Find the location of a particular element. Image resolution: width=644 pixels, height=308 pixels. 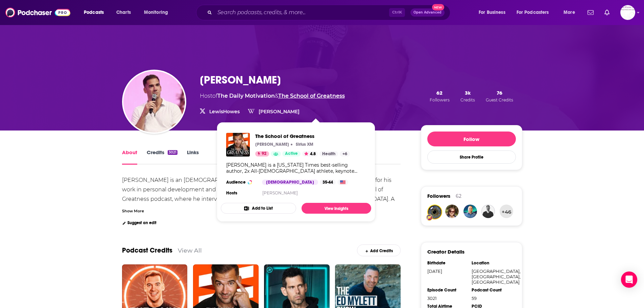

span: 76 is located at coordinates (499, 92).